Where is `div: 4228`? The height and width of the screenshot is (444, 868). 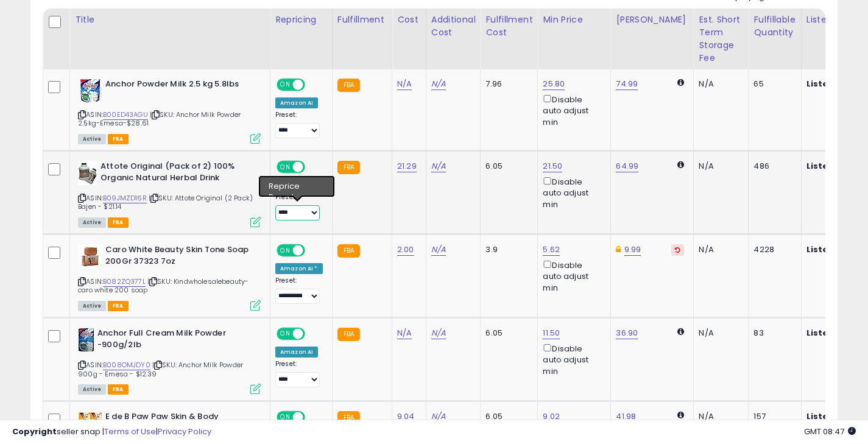 div: 4228 is located at coordinates (772, 250).